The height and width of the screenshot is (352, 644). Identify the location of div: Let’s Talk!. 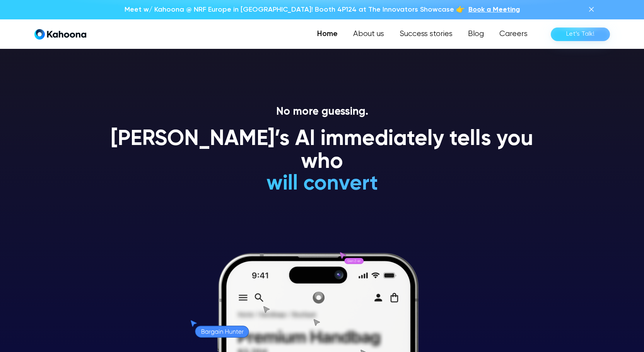
(580, 34).